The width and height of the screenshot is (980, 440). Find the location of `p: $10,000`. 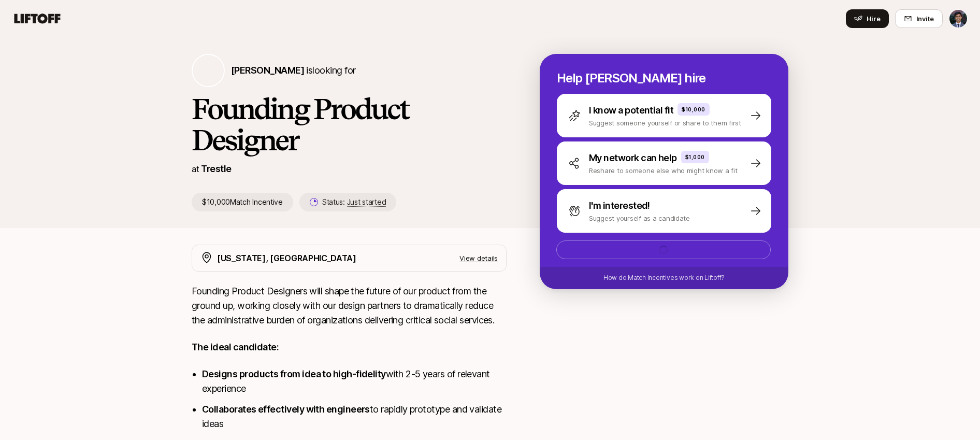

p: $10,000 is located at coordinates (694, 109).